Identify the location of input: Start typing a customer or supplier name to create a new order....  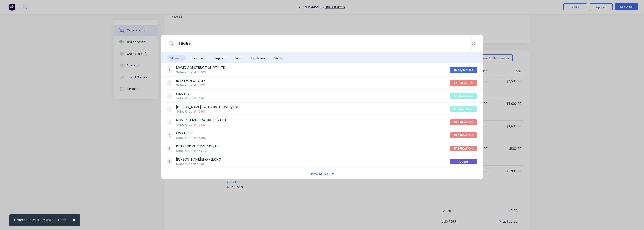
(323, 43).